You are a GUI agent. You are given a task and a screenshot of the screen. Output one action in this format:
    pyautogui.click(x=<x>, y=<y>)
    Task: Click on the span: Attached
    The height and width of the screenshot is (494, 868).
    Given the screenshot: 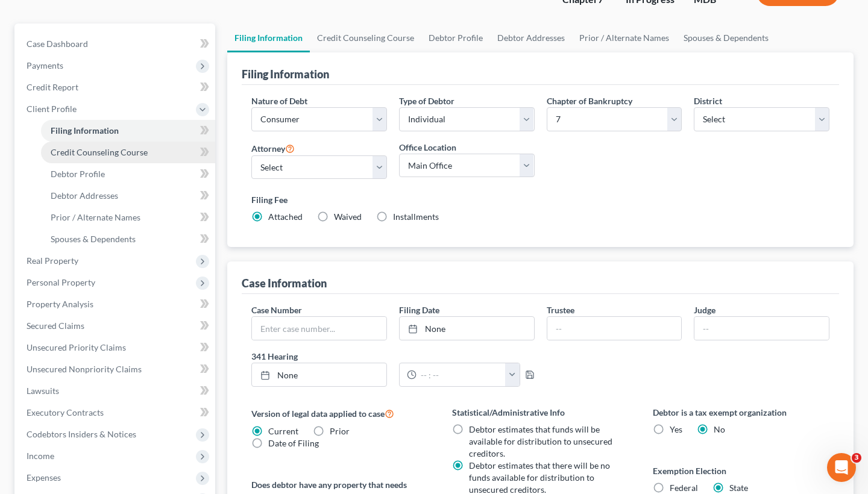 What is the action you would take?
    pyautogui.click(x=285, y=216)
    